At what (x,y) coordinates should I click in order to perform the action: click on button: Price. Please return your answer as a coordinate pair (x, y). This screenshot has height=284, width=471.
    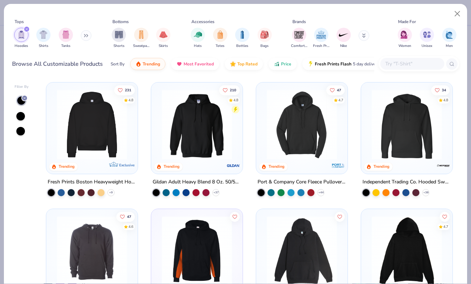
    Looking at the image, I should click on (283, 64).